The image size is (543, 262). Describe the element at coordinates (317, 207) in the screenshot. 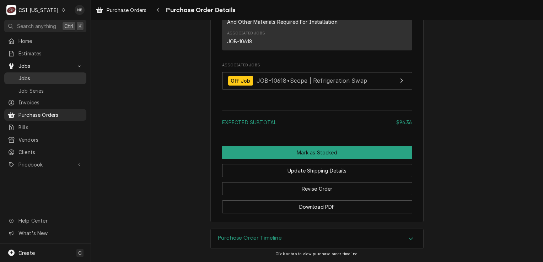

I see `button: Download PDF` at that location.